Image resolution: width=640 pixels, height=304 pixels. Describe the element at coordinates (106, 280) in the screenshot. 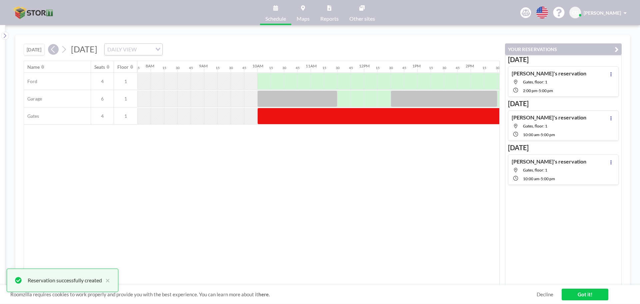

I see `button: close` at that location.